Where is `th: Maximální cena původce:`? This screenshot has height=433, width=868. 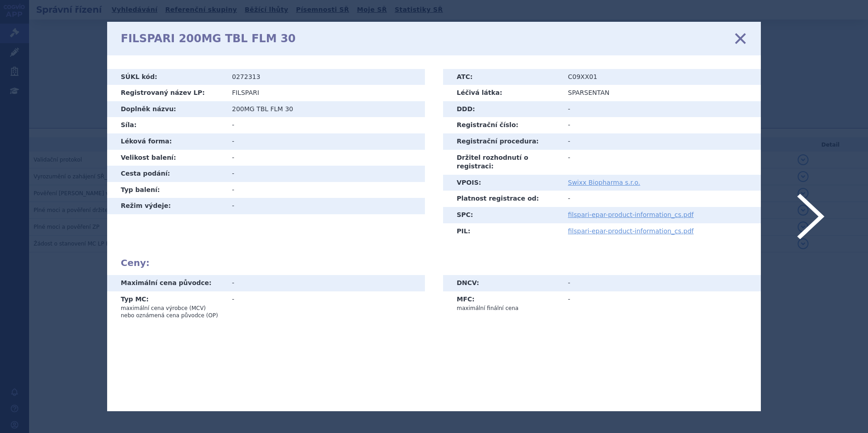 th: Maximální cena původce: is located at coordinates (166, 283).